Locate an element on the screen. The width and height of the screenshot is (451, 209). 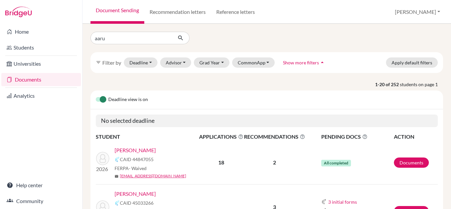
span: PENDING DOCS is located at coordinates (357, 137).